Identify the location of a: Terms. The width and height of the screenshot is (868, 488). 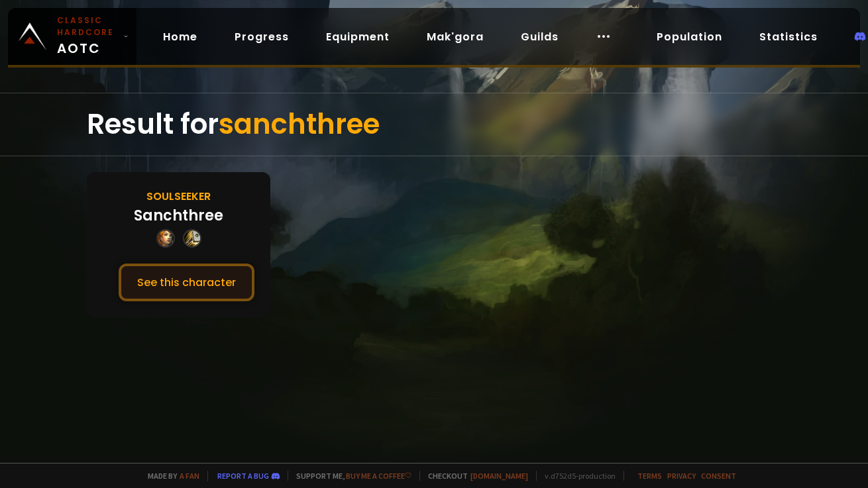
(649, 476).